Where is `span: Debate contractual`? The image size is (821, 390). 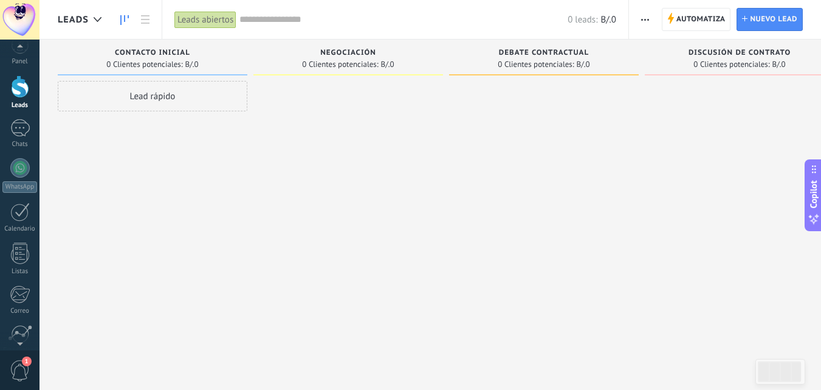 span: Debate contractual is located at coordinates (544, 53).